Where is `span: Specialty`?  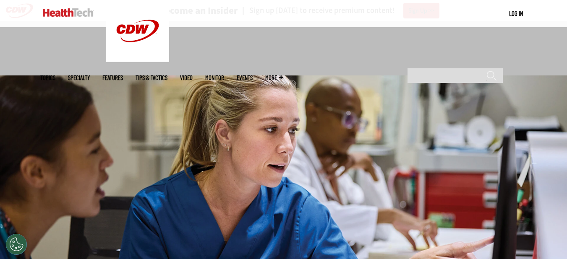
span: Specialty is located at coordinates (79, 78).